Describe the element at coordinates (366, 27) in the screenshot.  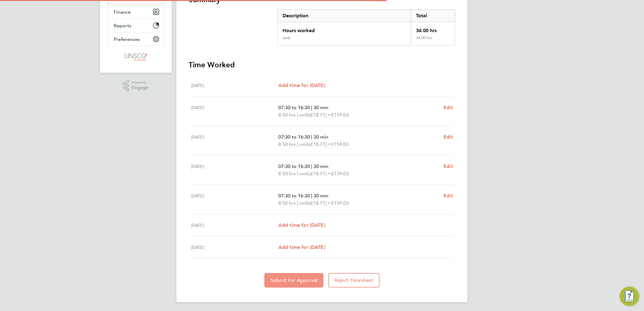
I see `div: Summary` at that location.